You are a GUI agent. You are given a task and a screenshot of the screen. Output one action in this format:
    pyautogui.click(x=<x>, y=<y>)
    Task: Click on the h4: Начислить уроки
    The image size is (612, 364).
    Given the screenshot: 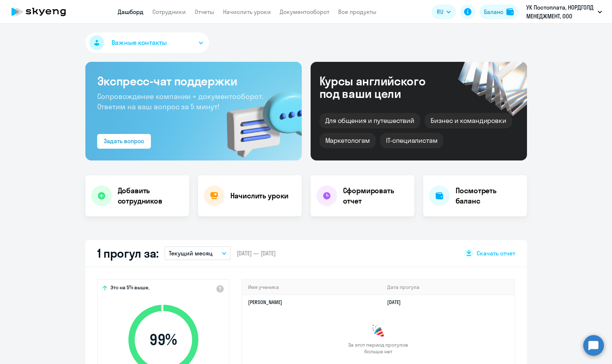 What is the action you would take?
    pyautogui.click(x=260, y=196)
    